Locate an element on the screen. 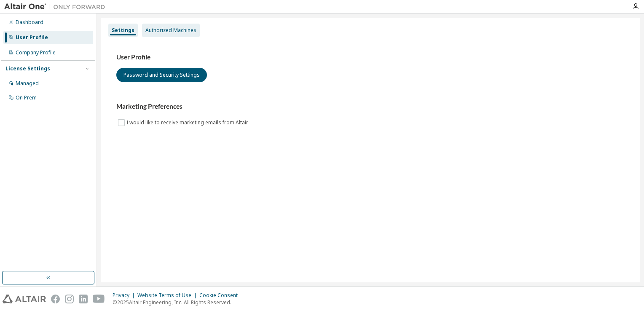 Image resolution: width=644 pixels, height=311 pixels. p: © 2025 Altair Engineering, Inc. All Rights Reserved. is located at coordinates (177, 302).